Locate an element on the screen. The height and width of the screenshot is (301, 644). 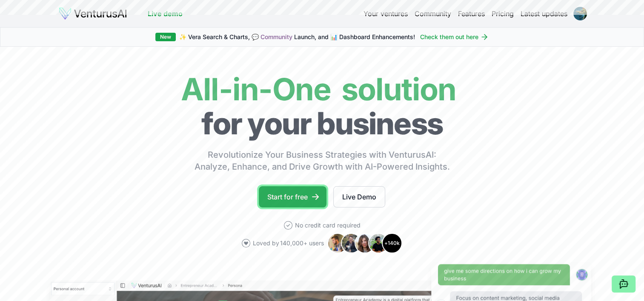
a: Check them out here is located at coordinates (455, 37).